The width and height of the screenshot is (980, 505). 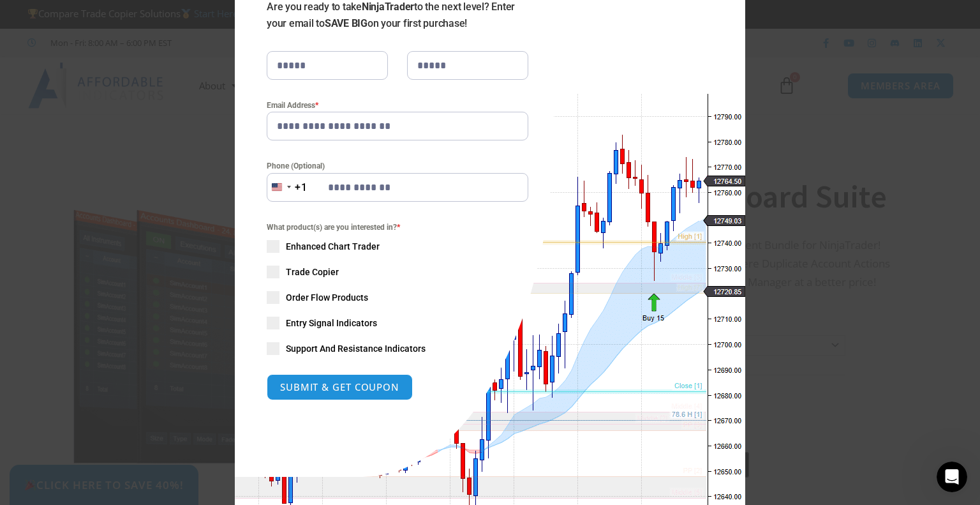 I want to click on button: Selected country, so click(x=287, y=187).